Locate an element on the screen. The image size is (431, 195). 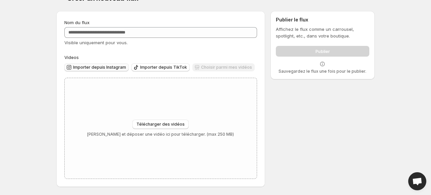
span: Nom du flux is located at coordinates (77, 22).